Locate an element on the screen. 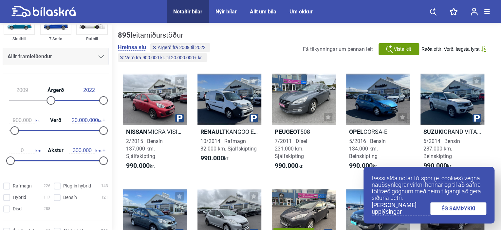 This screenshot has width=501, height=230. a: Notaðir bílar is located at coordinates (188, 11).